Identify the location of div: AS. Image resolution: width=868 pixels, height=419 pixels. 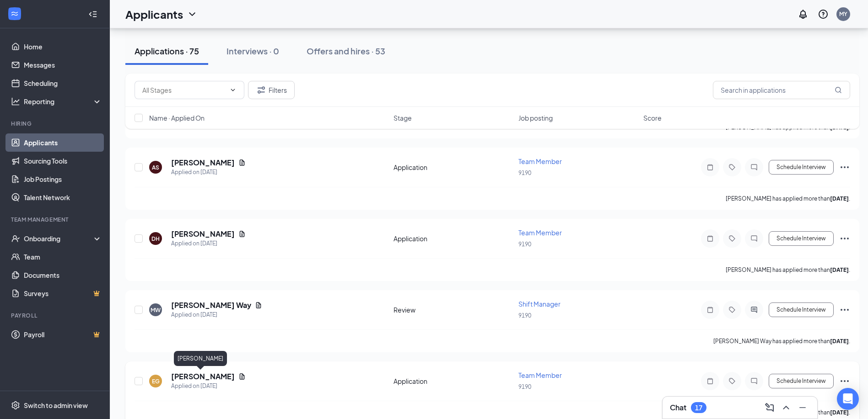
(155, 168).